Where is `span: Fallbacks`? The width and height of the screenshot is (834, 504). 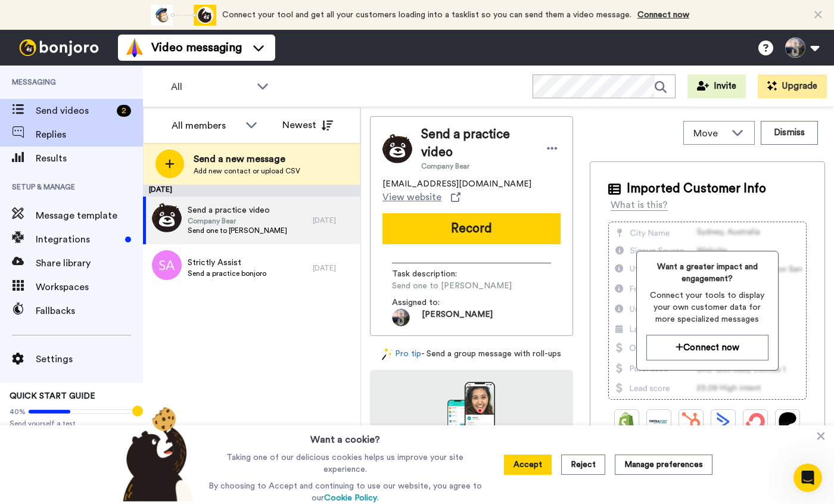 span: Fallbacks is located at coordinates (90, 311).